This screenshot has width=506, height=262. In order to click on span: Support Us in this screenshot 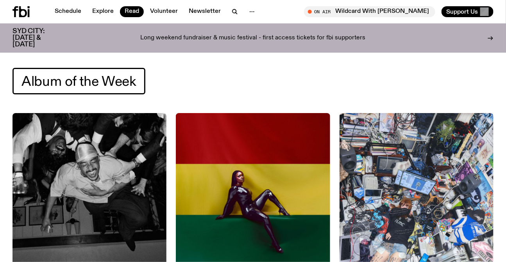, I will do `click(461, 12)`.